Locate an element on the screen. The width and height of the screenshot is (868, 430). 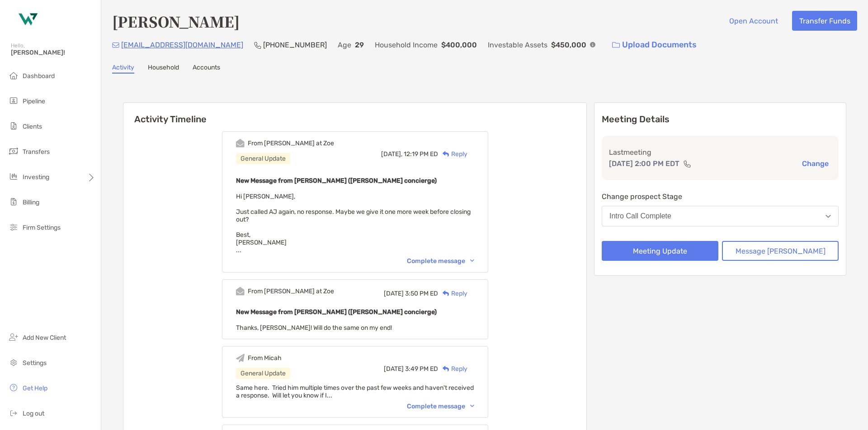
p: $400,000 is located at coordinates (459, 45).